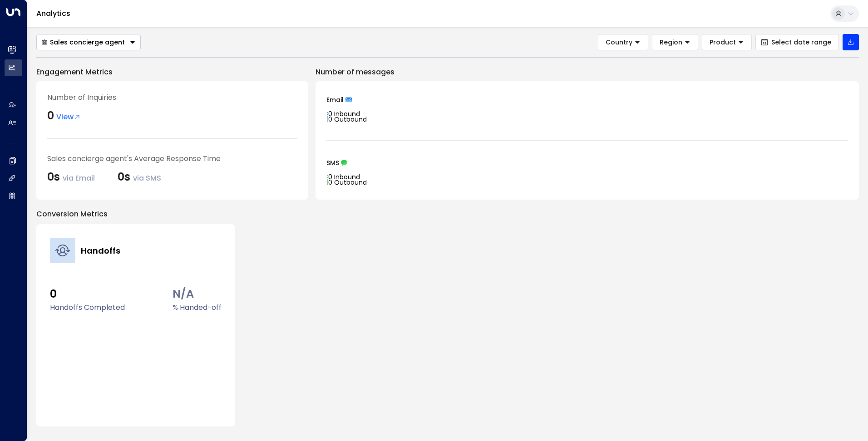  Describe the element at coordinates (69, 117) in the screenshot. I see `span: View` at that location.